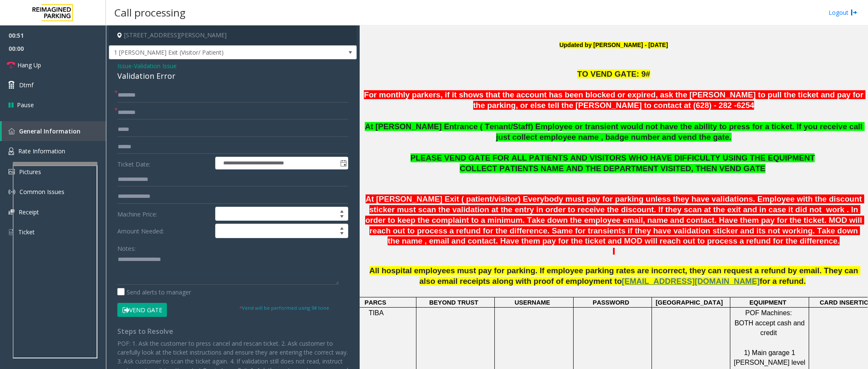  Describe the element at coordinates (614, 74) in the screenshot. I see `span: TO VEND GATE: 9#` at that location.